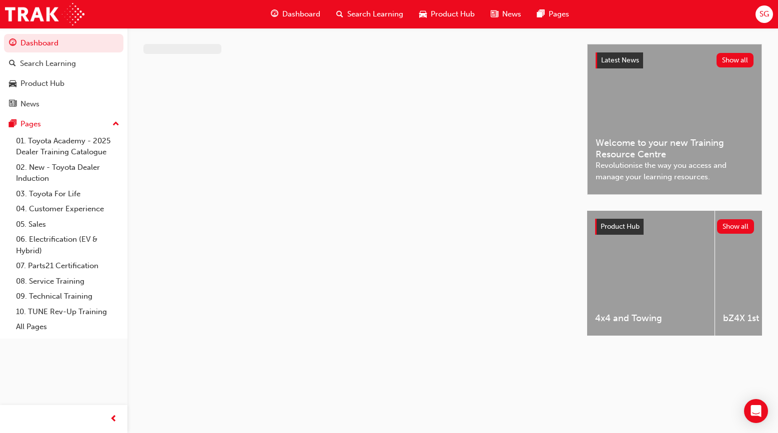 This screenshot has height=433, width=778. Describe the element at coordinates (553, 14) in the screenshot. I see `a: pages-iconPages` at that location.